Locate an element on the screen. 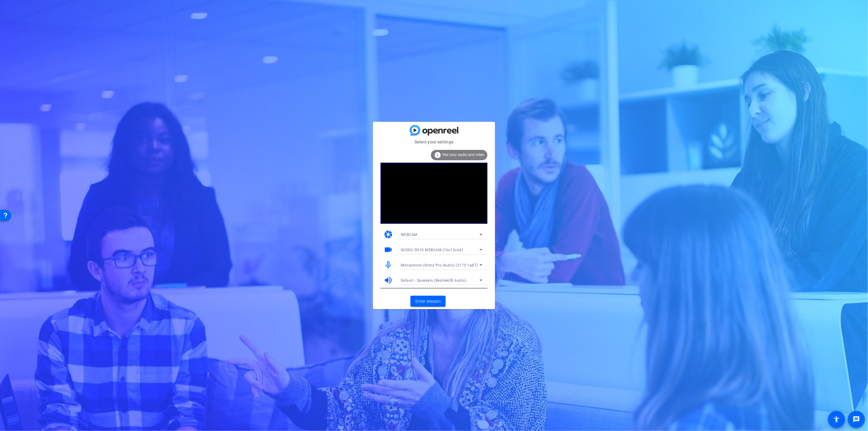 This screenshot has width=868, height=431. mat-icon: camera is located at coordinates (388, 234).